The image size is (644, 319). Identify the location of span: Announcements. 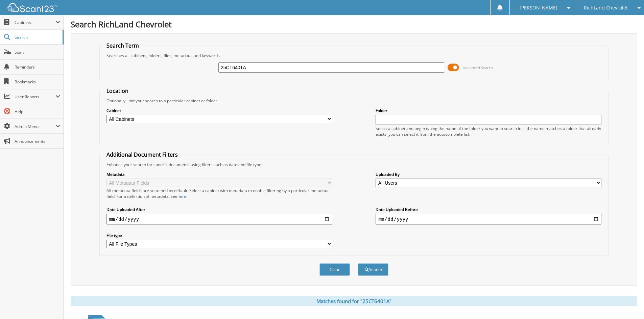
(37, 141).